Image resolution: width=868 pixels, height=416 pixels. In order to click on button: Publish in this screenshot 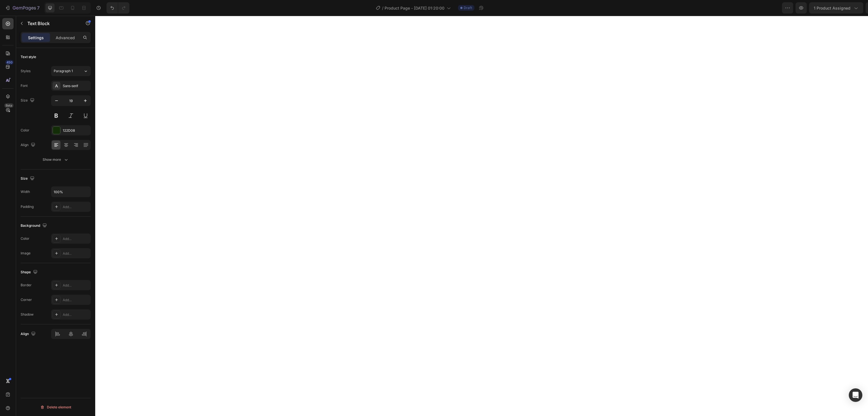, I will do `click(842, 8)`.